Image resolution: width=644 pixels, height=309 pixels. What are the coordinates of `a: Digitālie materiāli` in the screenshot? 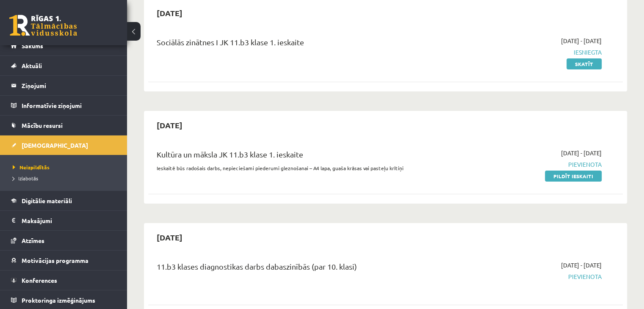 It's located at (63, 200).